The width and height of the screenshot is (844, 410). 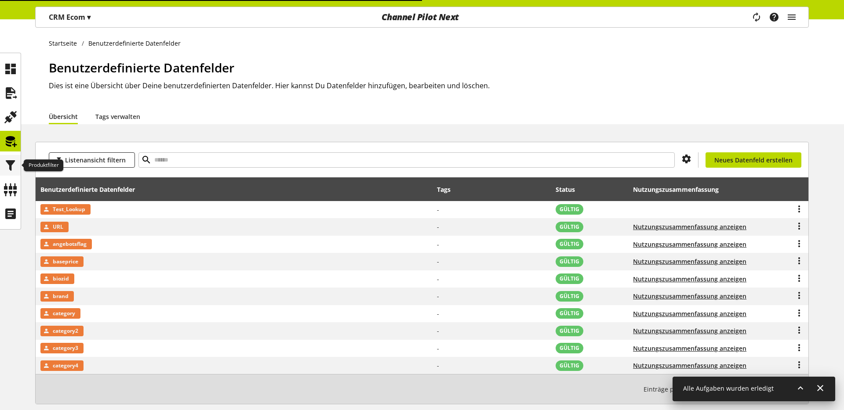 What do you see at coordinates (65, 43) in the screenshot?
I see `a: Startseite` at bounding box center [65, 43].